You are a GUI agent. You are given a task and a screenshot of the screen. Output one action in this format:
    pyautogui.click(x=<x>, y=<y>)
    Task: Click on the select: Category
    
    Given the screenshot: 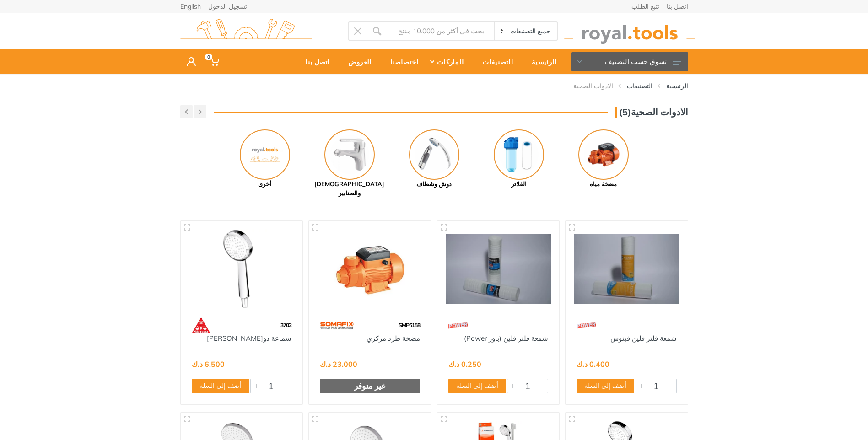 What is the action you would take?
    pyautogui.click(x=525, y=31)
    